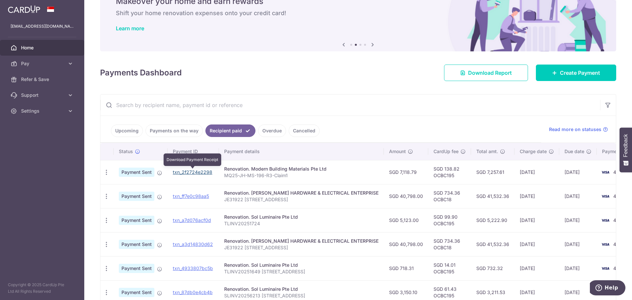 The image size is (632, 300). What do you see at coordinates (301, 152) in the screenshot?
I see `th: Payment details` at bounding box center [301, 152].